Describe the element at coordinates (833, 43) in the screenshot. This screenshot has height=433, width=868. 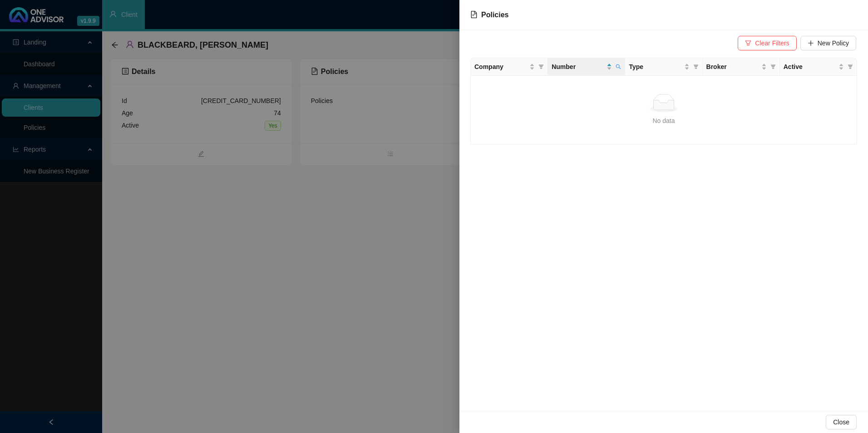
I see `span: New Policy` at that location.